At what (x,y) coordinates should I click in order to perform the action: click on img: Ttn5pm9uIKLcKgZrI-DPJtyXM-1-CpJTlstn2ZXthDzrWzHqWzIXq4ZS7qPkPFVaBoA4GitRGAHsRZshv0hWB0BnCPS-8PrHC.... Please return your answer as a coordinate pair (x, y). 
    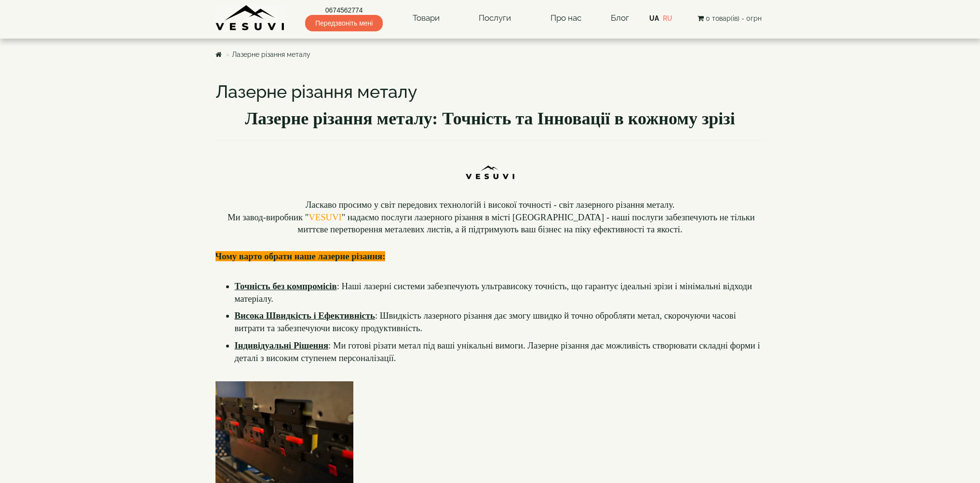
    Looking at the image, I should click on (490, 165).